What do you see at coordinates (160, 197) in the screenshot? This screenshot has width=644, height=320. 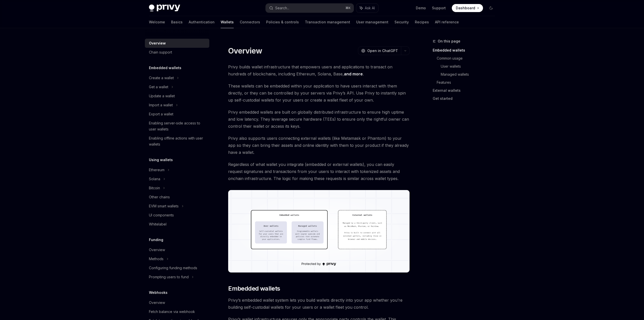 I see `div: Other chains` at bounding box center [160, 197].